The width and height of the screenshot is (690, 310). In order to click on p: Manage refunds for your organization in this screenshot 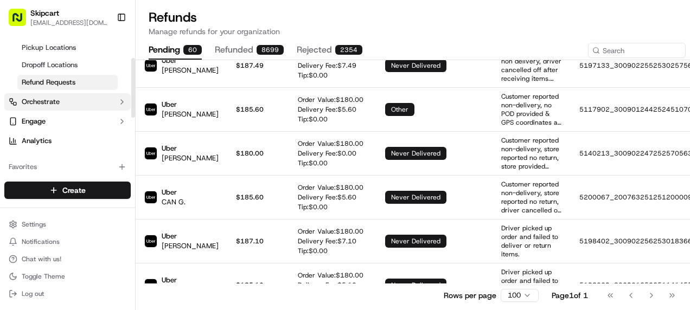, I will do `click(413, 31)`.